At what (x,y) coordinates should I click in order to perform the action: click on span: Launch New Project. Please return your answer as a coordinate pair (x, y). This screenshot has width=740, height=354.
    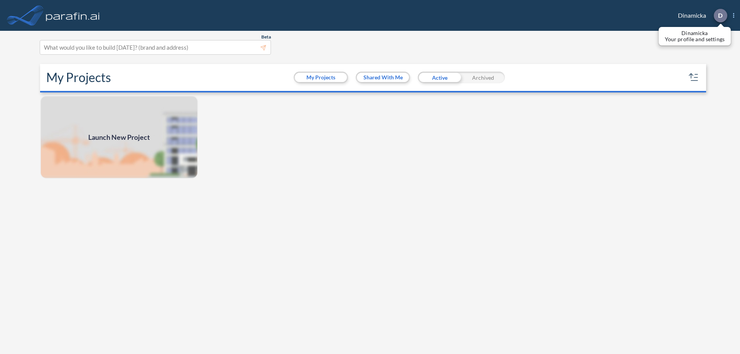
    Looking at the image, I should click on (119, 137).